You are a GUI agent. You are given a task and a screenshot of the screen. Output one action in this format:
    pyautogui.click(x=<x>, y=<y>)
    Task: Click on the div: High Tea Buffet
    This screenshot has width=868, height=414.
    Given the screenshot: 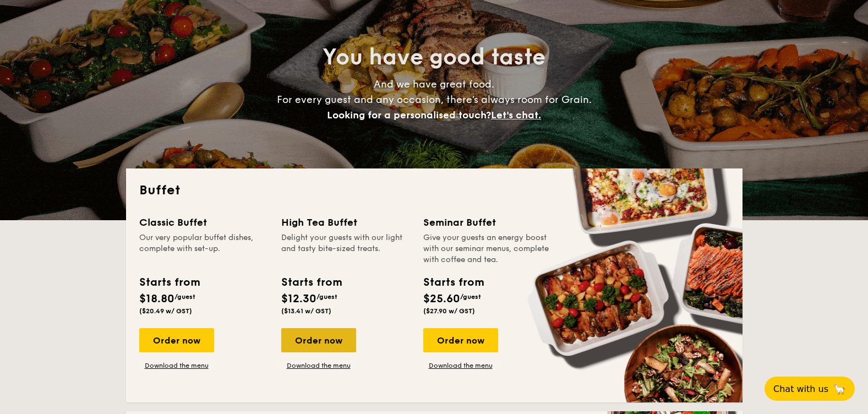 What is the action you would take?
    pyautogui.click(x=346, y=223)
    